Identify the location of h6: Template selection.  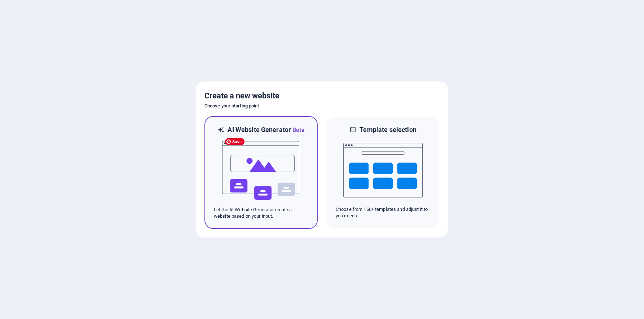
(388, 130).